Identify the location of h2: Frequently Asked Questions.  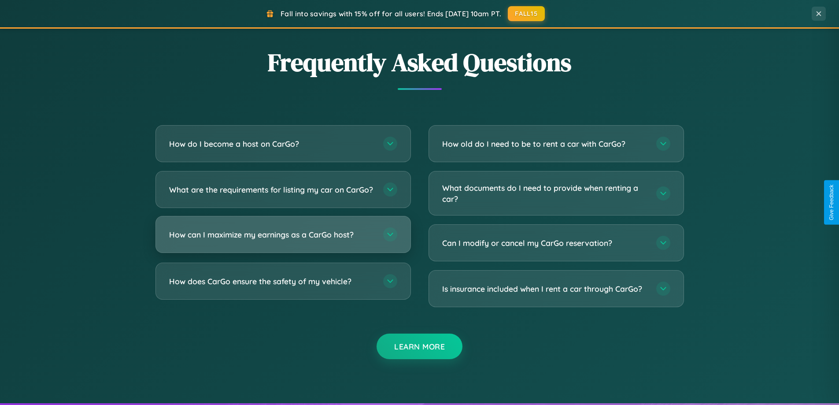
(420, 62).